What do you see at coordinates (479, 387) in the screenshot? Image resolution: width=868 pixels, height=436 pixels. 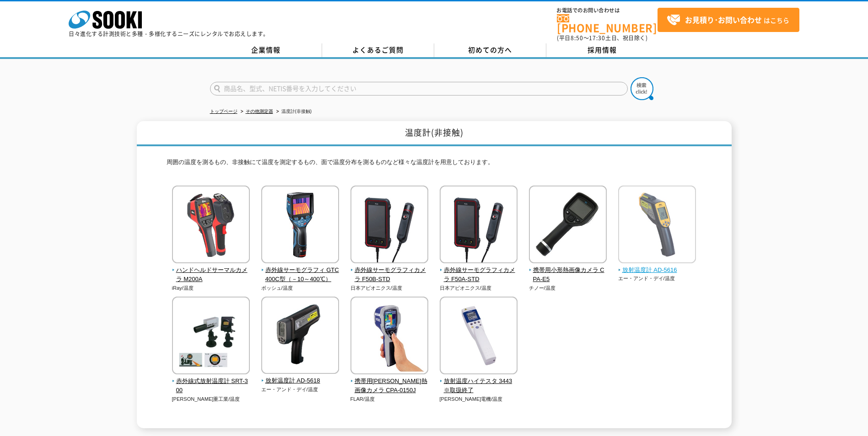 I see `span: 放射温度ハイテスタ 3443※取扱終了` at bounding box center [479, 387].